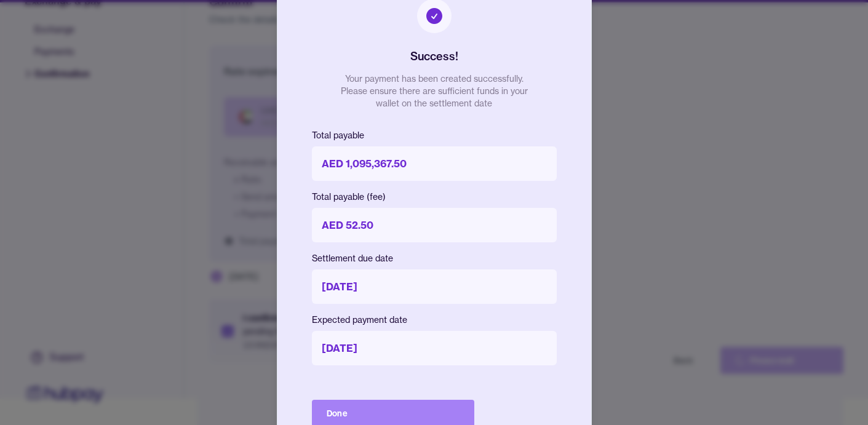 The image size is (868, 425). What do you see at coordinates (434, 92) in the screenshot?
I see `p: Your payment has been created successfully. Please ensure there are sufficient funds in your wall...` at bounding box center [434, 92].